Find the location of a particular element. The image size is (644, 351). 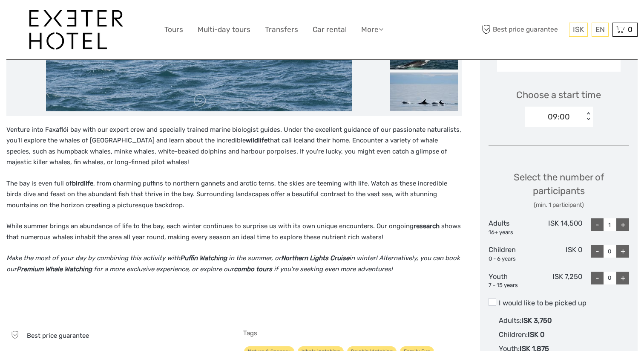

em: Make the most of your day by combining this activity with is located at coordinates (93, 258).